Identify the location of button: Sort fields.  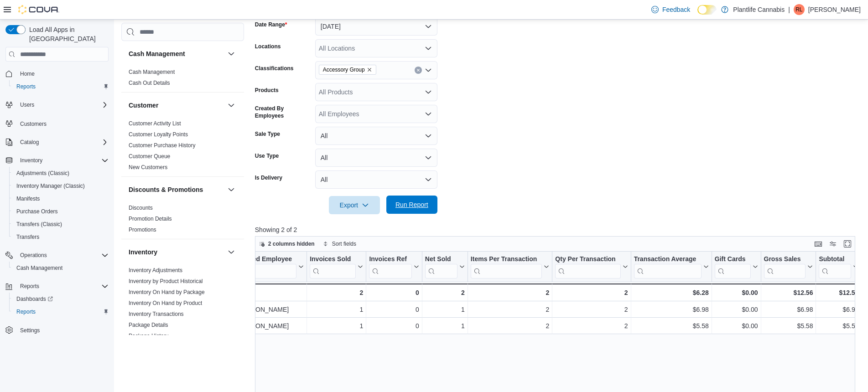
(340, 244).